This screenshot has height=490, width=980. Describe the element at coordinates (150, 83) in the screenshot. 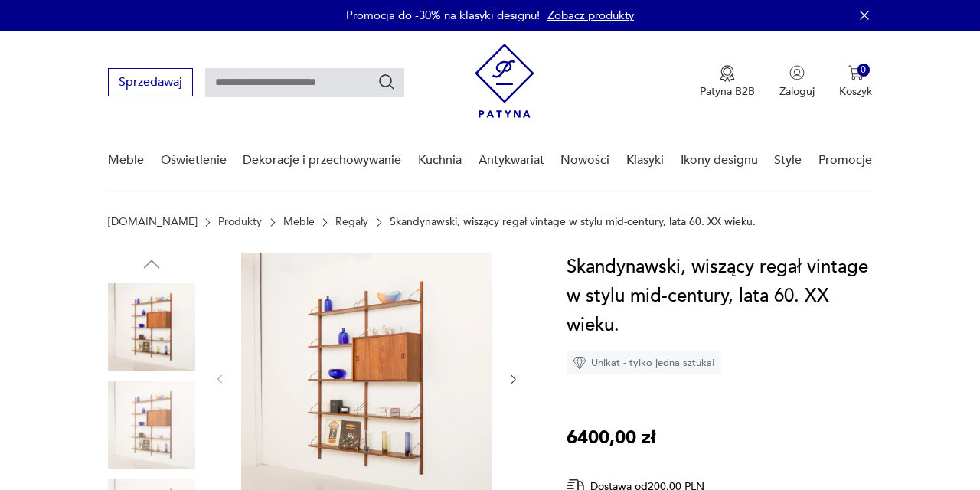

I see `a: Sprzedawaj` at that location.